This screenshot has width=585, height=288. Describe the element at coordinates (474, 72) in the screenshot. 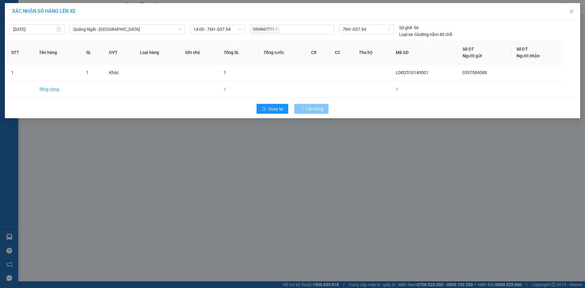

I see `span: 0397084088` at that location.